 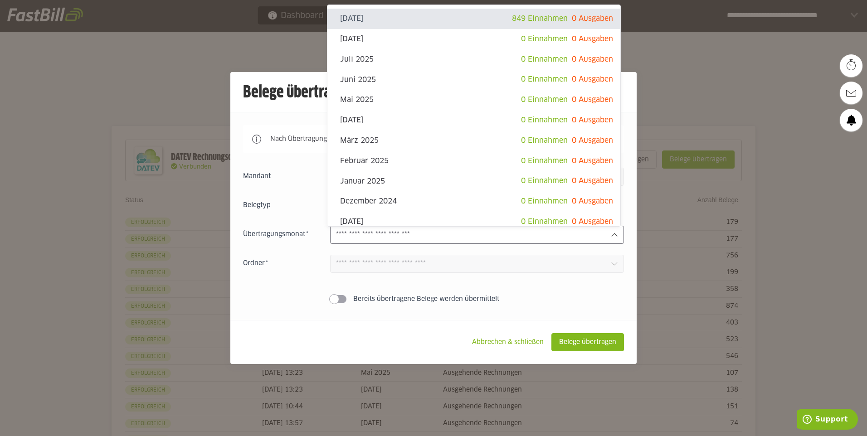 I want to click on sl-option: Dezember 2024, so click(x=474, y=201).